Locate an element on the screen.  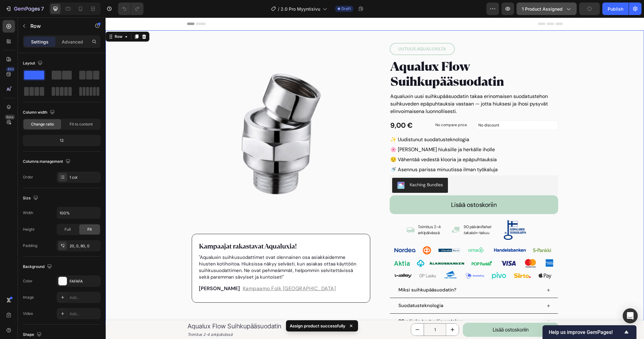
span: Draft is located at coordinates (346, 9).